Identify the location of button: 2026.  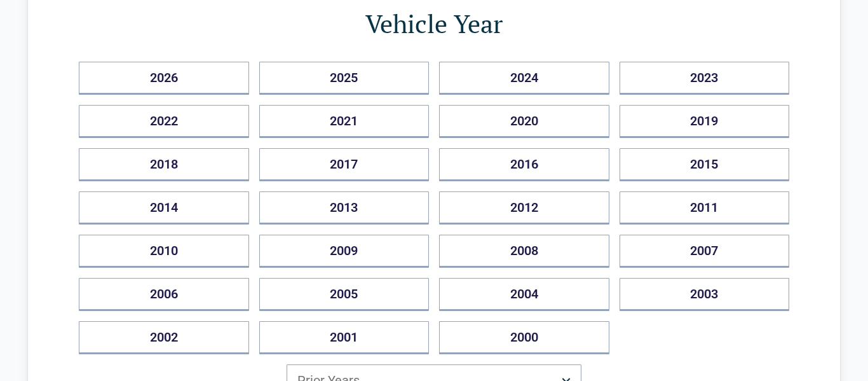
(164, 78).